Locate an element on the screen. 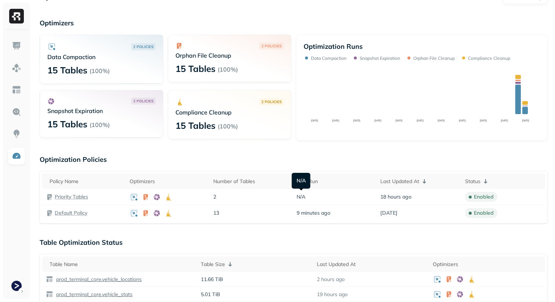 The image size is (555, 302). p: 19 hours ago is located at coordinates (332, 294).